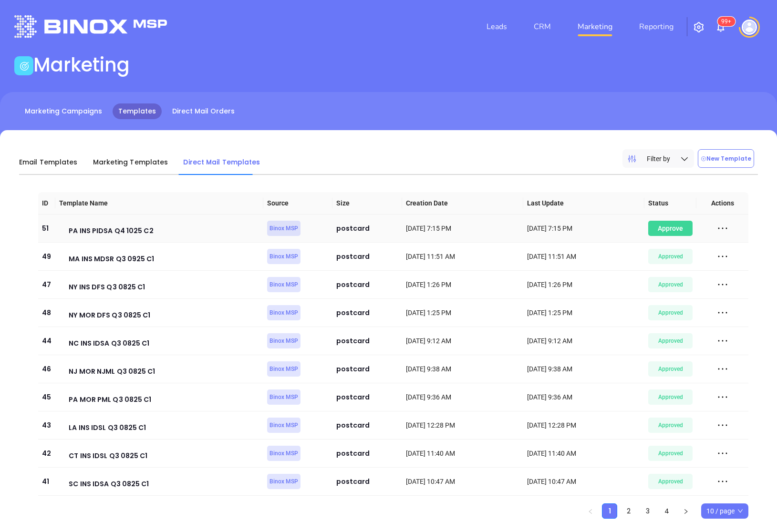 This screenshot has width=777, height=532. I want to click on div: 45, so click(47, 397).